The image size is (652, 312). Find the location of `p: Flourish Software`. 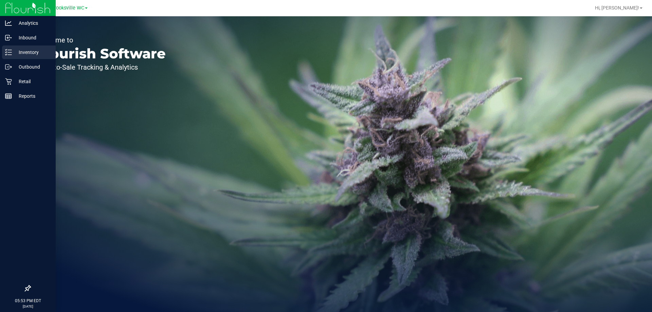

p: Flourish Software is located at coordinates (101, 54).